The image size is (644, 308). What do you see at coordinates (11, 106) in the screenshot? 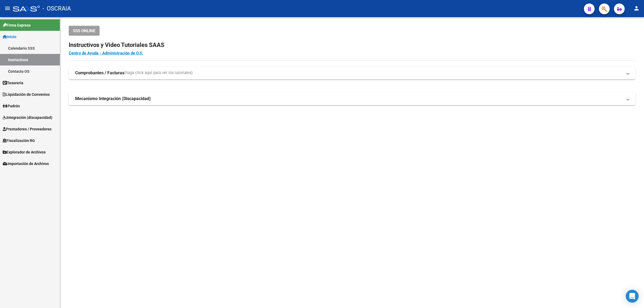
I see `span: Padrón` at bounding box center [11, 106].